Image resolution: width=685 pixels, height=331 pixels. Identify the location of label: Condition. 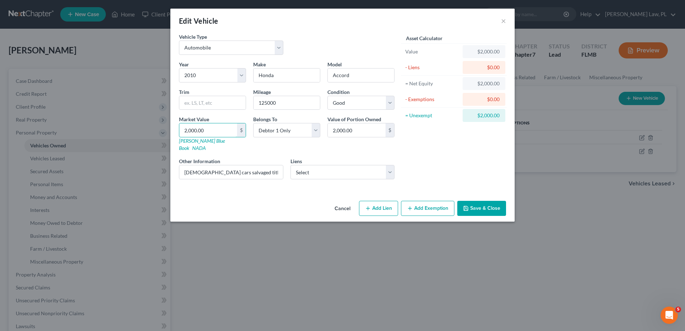
(339, 92).